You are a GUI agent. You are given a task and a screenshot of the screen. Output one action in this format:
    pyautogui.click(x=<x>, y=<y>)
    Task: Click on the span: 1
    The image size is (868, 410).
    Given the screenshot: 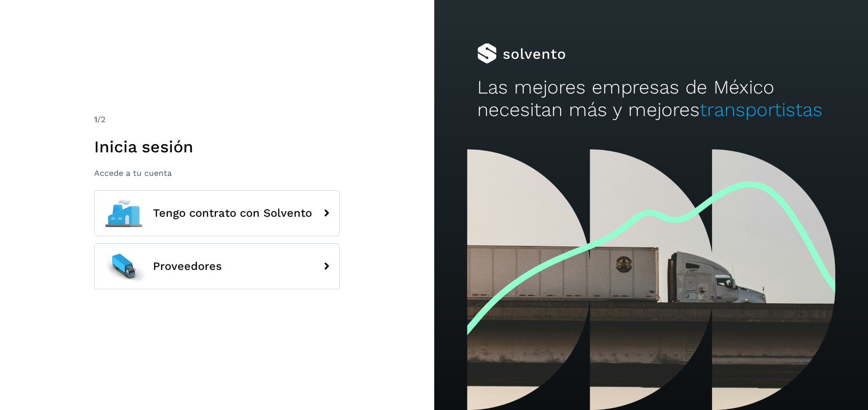 What is the action you would take?
    pyautogui.click(x=96, y=120)
    